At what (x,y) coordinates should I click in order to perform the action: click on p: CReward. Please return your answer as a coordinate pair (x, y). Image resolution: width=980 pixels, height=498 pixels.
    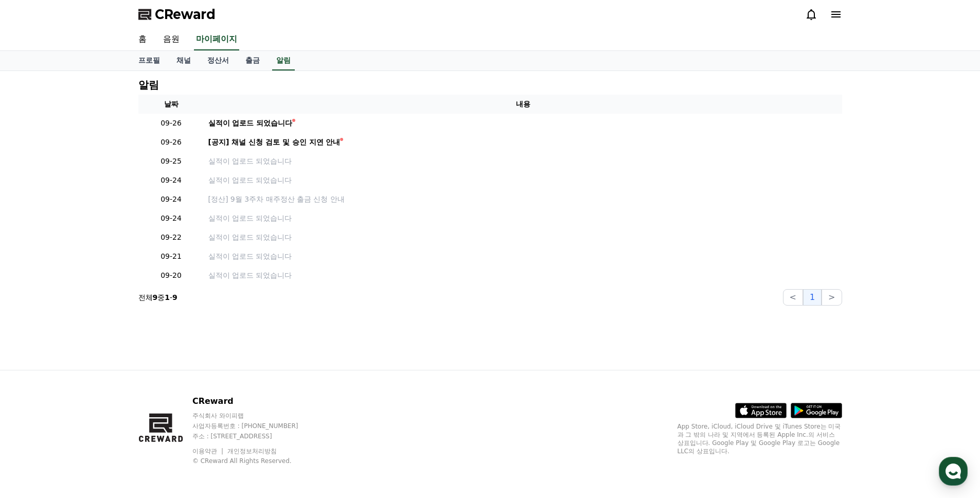
    Looking at the image, I should click on (255, 401).